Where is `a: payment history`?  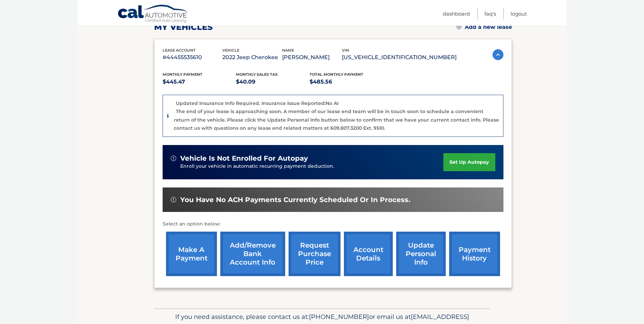
a: payment history is located at coordinates (474, 254).